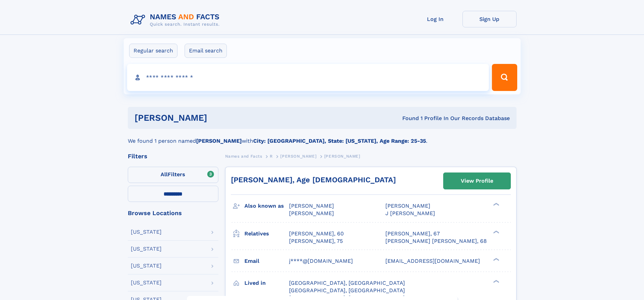 The width and height of the screenshot is (644, 300). Describe the element at coordinates (164, 174) in the screenshot. I see `span: All` at that location.